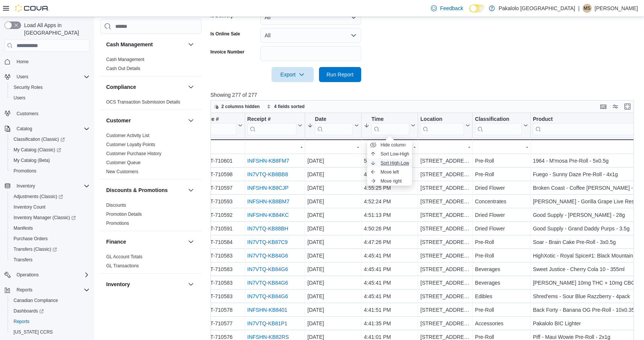 Image resolution: width=644 pixels, height=340 pixels. I want to click on span: Dark Mode, so click(469, 12).